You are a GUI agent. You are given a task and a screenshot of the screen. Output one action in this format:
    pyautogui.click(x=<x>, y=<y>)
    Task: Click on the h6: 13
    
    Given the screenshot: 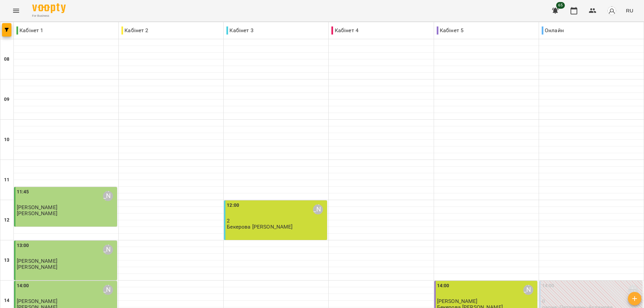 What is the action you would take?
    pyautogui.click(x=7, y=260)
    